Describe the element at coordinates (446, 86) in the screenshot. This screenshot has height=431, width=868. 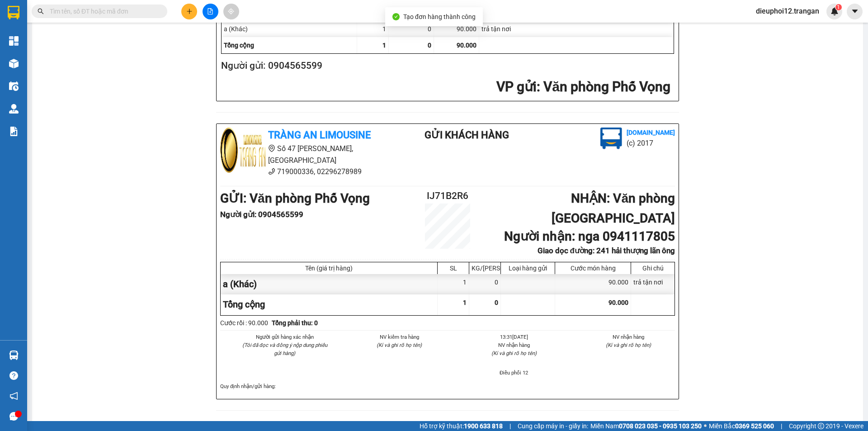
I see `h2: : Văn phòng Phố Vọng` at that location.